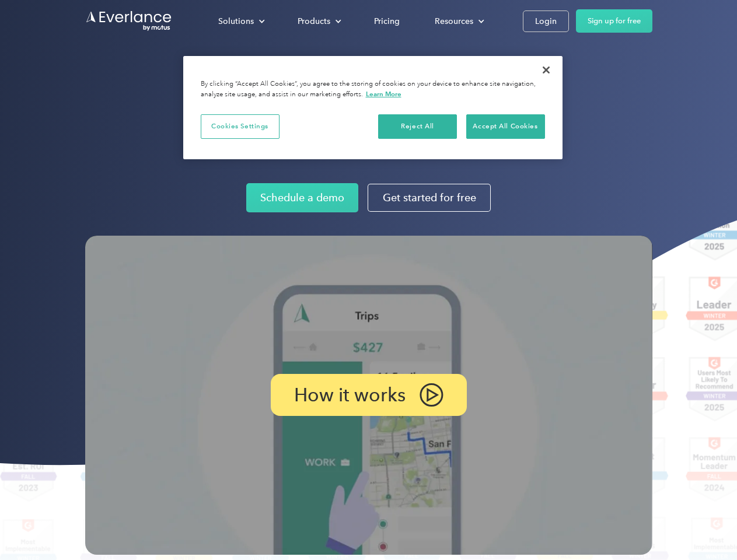 The width and height of the screenshot is (737, 560). What do you see at coordinates (546, 21) in the screenshot?
I see `div: Login` at bounding box center [546, 21].